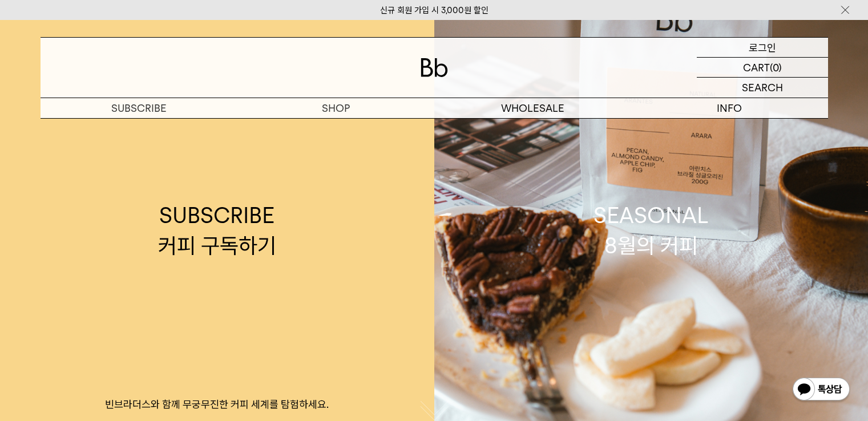  I want to click on p: SUBSCRIBE, so click(138, 108).